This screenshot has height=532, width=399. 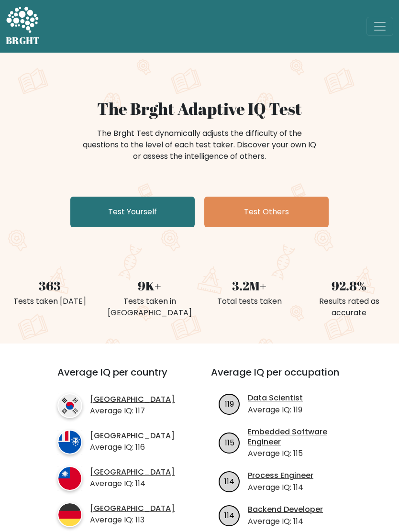 What do you see at coordinates (275, 398) in the screenshot?
I see `a: Data Scientist` at bounding box center [275, 398].